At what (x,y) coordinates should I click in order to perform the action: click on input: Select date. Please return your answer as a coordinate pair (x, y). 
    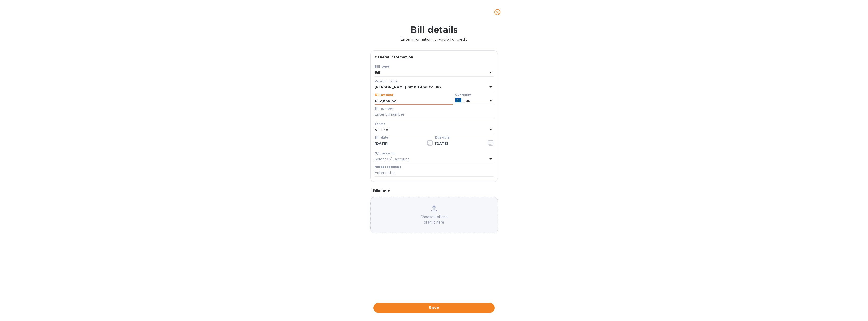
    Looking at the image, I should click on (398, 144).